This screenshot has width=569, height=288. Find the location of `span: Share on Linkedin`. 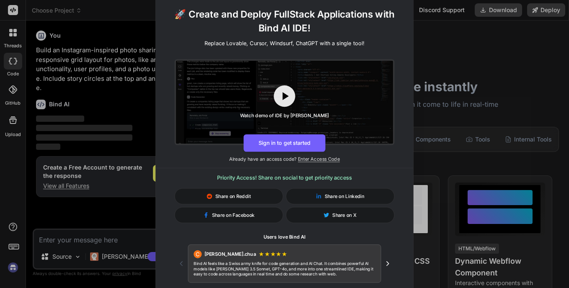

span: Share on Linkedin is located at coordinates (345, 196).